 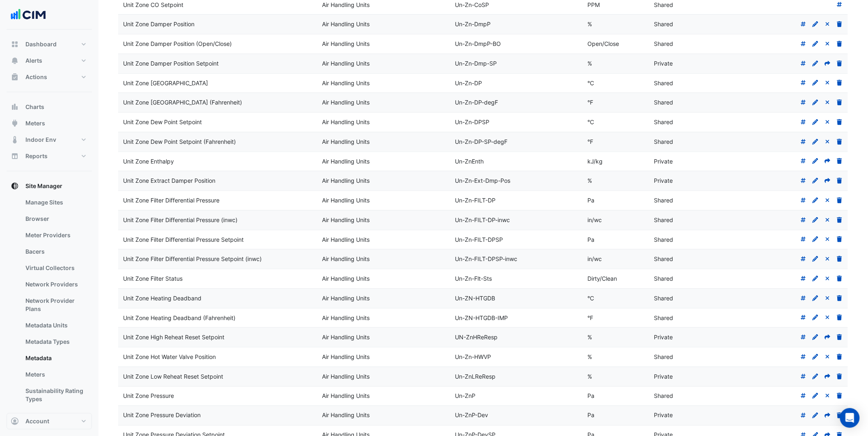 What do you see at coordinates (516, 63) in the screenshot?
I see `div: Un-Zn-Dmp-SP` at bounding box center [516, 63].